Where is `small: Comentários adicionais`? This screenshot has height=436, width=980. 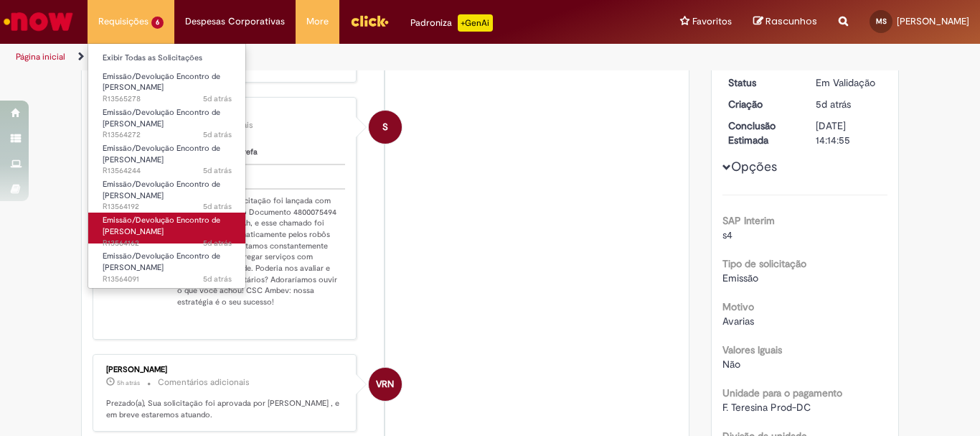 small: Comentários adicionais is located at coordinates (204, 383).